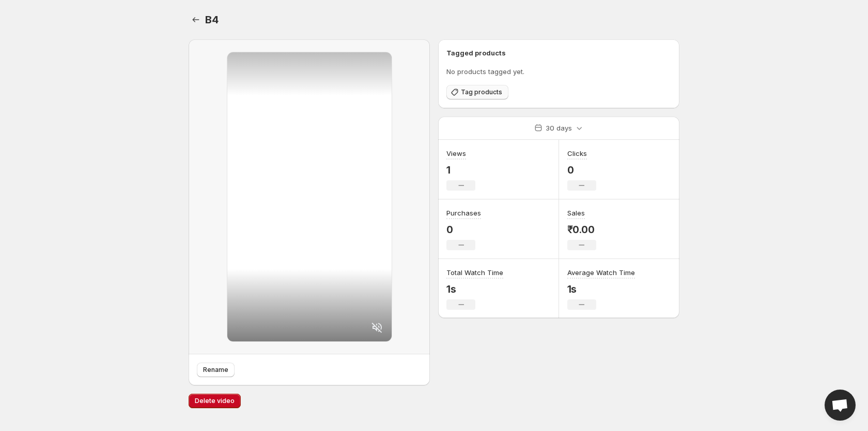  Describe the element at coordinates (475, 272) in the screenshot. I see `h3: Total Watch Time` at that location.